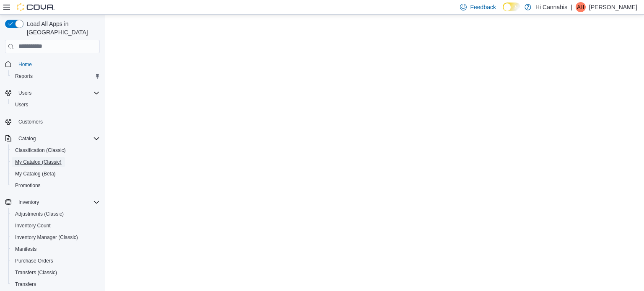  Describe the element at coordinates (482, 7) in the screenshot. I see `span: Feedback` at that location.